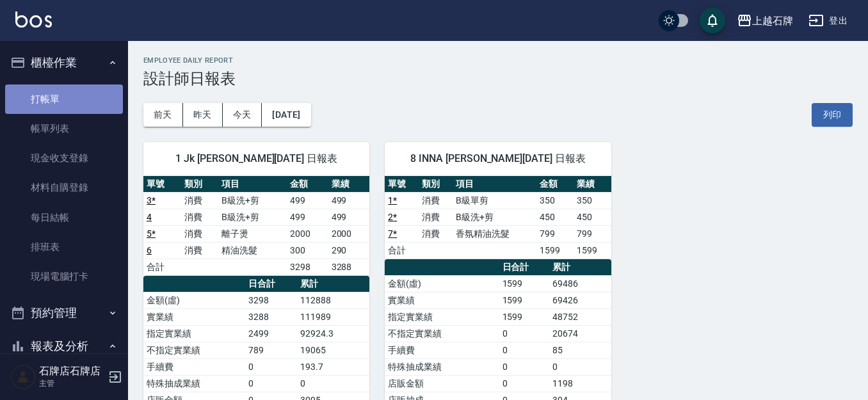 The height and width of the screenshot is (400, 868). What do you see at coordinates (163, 114) in the screenshot?
I see `button: 前天` at bounding box center [163, 114].